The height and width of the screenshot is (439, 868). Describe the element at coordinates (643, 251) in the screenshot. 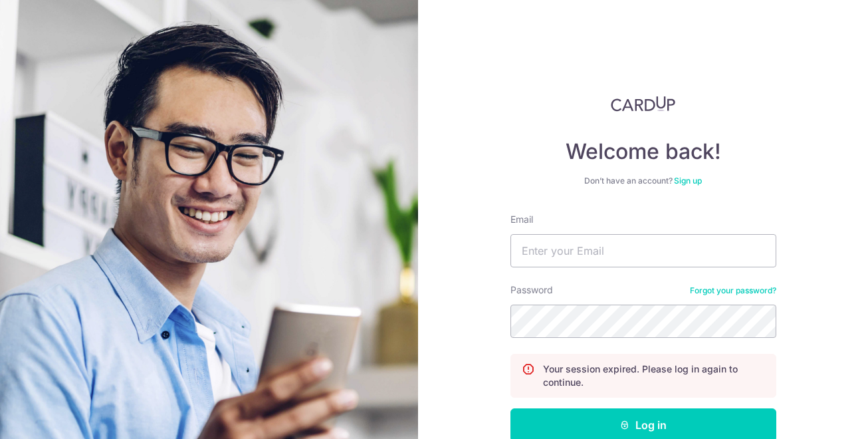

I see `input: Enter your Email` at that location.